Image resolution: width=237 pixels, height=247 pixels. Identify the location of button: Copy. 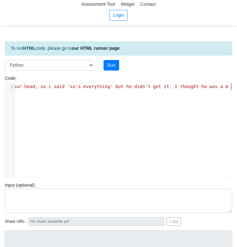
(174, 221).